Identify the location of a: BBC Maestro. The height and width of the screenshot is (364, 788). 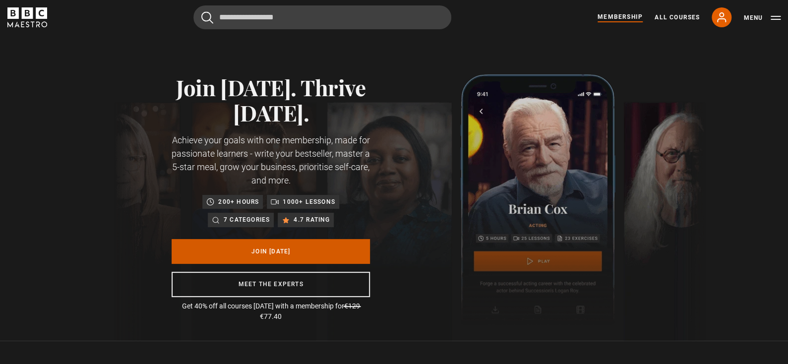
(27, 17).